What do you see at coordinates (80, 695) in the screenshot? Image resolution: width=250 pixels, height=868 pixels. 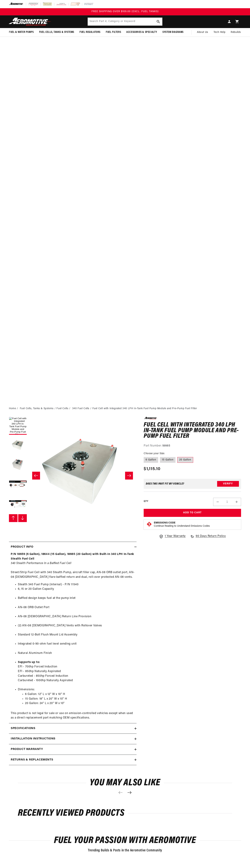 I see `li: 6 Gallon: 12" L x 12" W x 10" H` at bounding box center [80, 695].